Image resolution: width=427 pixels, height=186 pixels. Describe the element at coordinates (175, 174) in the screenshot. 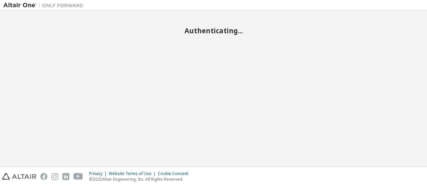

I see `div: Cookie Consent` at that location.